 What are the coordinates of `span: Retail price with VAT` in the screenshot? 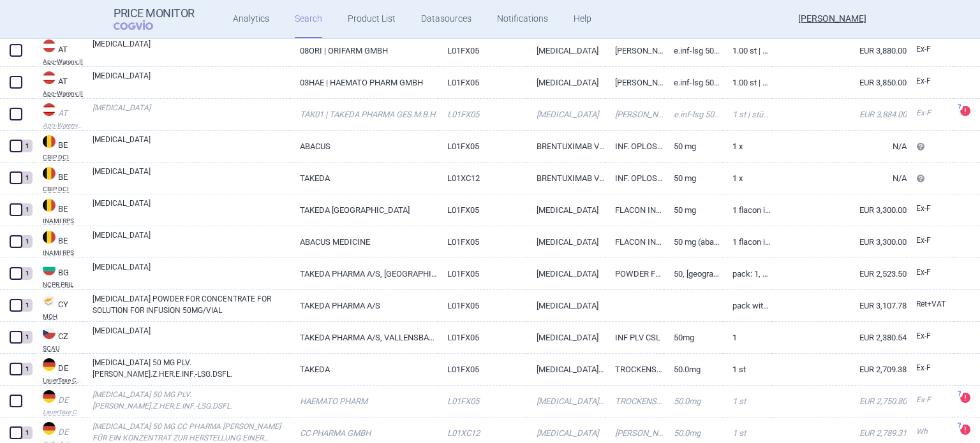 It's located at (930, 304).